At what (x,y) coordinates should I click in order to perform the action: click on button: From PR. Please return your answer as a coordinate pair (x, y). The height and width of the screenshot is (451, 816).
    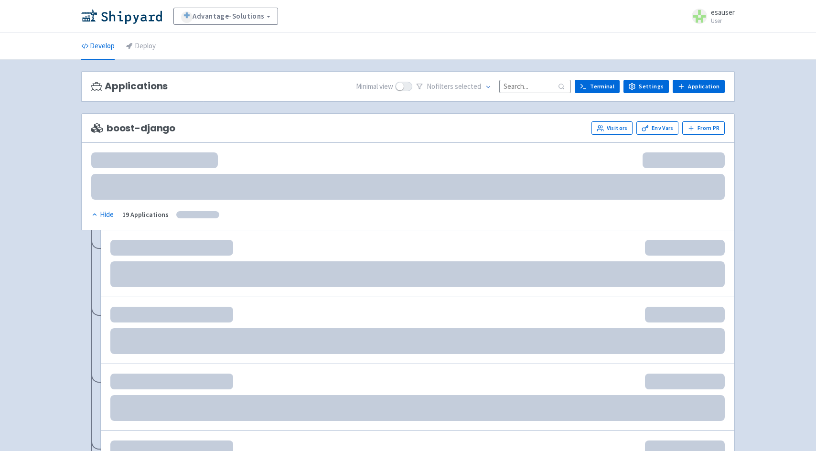
    Looking at the image, I should click on (703, 128).